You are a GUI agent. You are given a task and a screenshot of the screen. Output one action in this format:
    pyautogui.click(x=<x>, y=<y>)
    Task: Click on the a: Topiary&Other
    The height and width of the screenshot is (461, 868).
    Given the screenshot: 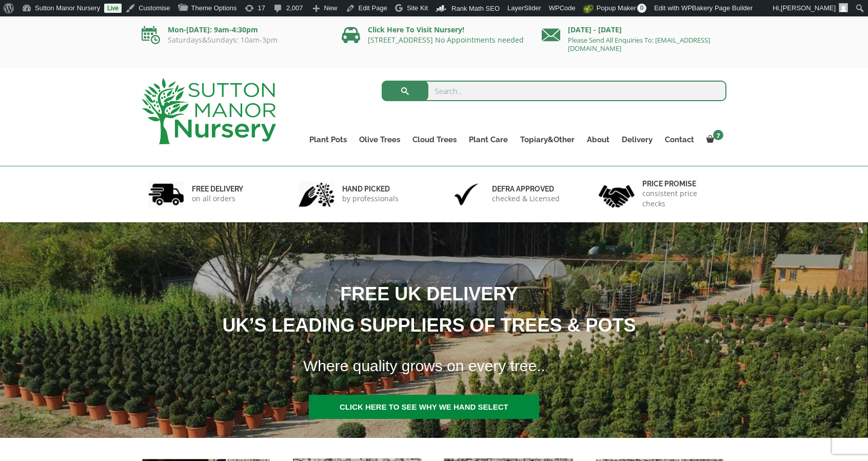 What is the action you would take?
    pyautogui.click(x=547, y=139)
    